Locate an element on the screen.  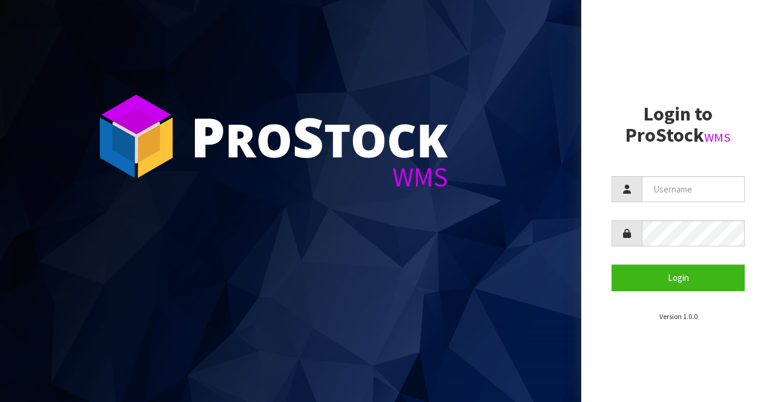
input: Username is located at coordinates (693, 189).